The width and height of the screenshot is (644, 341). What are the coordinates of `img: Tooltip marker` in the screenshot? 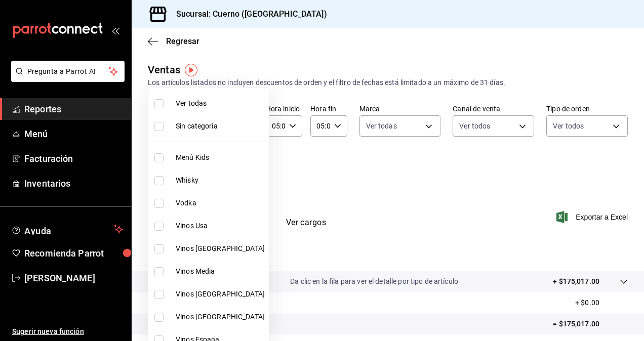 It's located at (191, 70).